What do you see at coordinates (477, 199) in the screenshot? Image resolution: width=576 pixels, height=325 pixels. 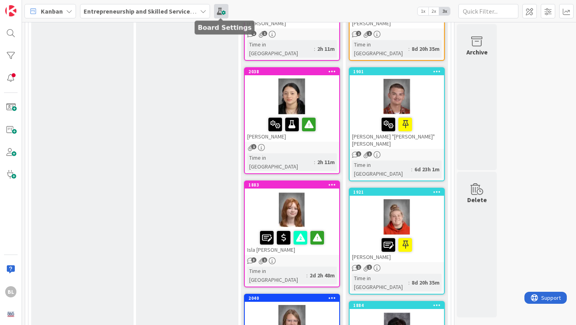 I see `div: Delete` at bounding box center [477, 199].